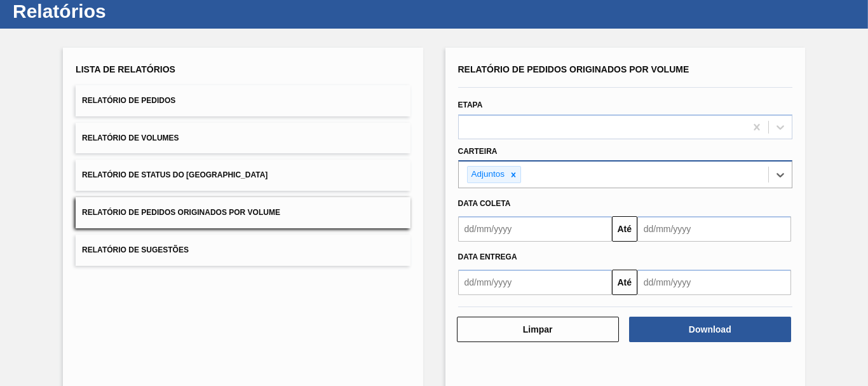 The image size is (868, 386). I want to click on button: Relatório de Pedidos Originados por Volume, so click(243, 213).